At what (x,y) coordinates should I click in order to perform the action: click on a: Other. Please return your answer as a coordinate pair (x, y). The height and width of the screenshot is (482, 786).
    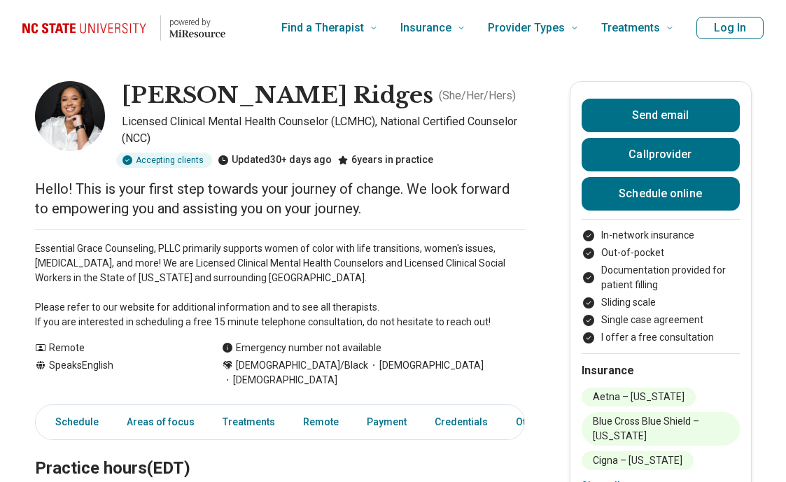
    Looking at the image, I should click on (532, 422).